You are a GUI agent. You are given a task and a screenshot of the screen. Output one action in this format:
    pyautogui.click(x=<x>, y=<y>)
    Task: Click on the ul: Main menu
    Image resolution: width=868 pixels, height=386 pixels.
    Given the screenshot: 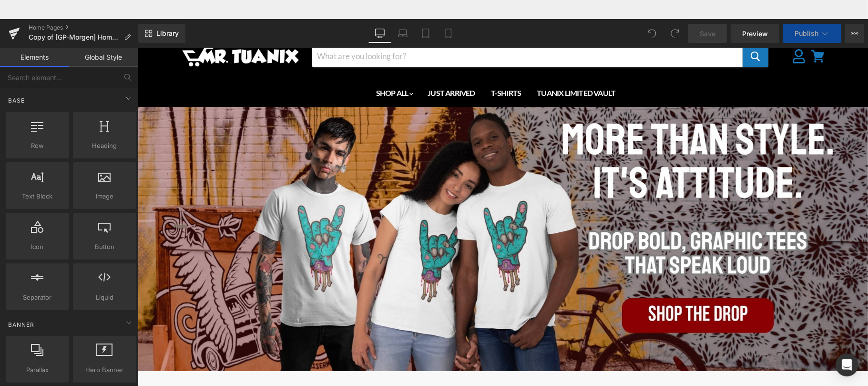 What is the action you would take?
    pyautogui.click(x=358, y=64)
    